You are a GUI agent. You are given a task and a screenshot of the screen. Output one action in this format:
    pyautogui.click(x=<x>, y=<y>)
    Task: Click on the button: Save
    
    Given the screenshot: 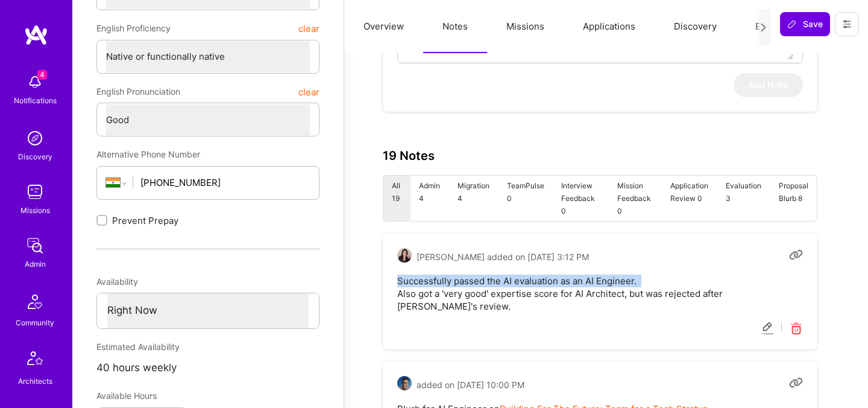 What is the action you would take?
    pyautogui.click(x=804, y=24)
    